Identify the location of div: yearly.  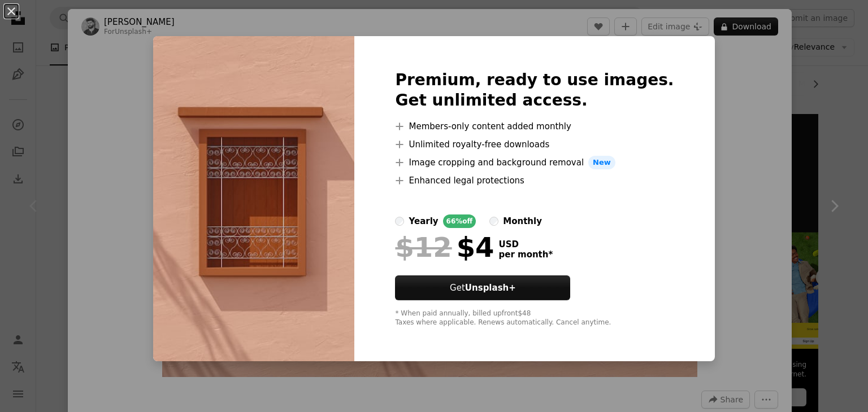
(423, 222).